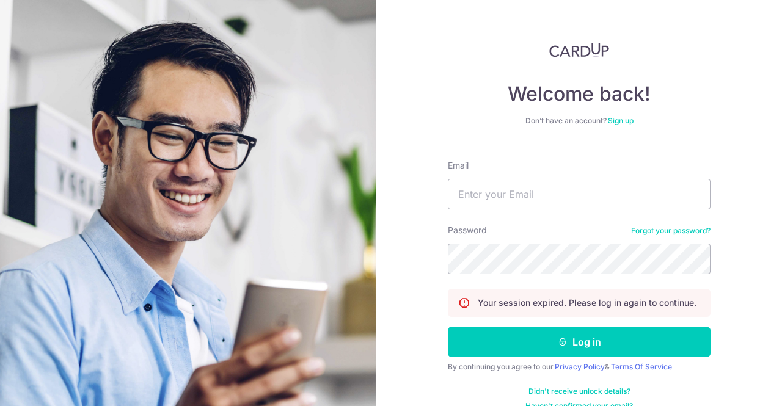 The image size is (782, 406). What do you see at coordinates (579, 392) in the screenshot?
I see `a: Didn't receive unlock details?` at bounding box center [579, 392].